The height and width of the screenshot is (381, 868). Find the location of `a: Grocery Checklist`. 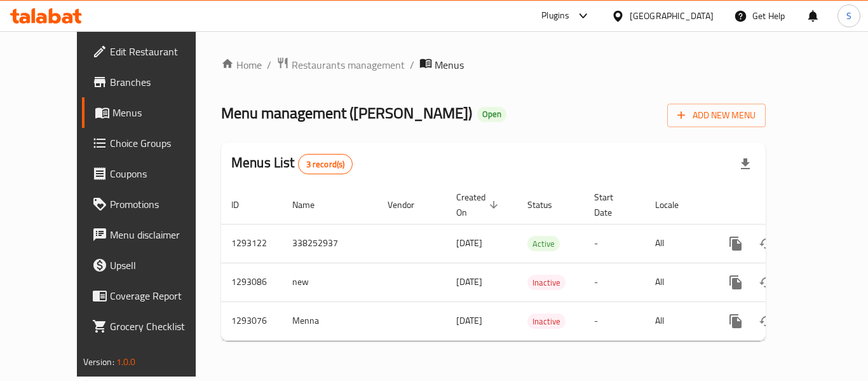

a: Grocery Checklist is located at coordinates (152, 326).